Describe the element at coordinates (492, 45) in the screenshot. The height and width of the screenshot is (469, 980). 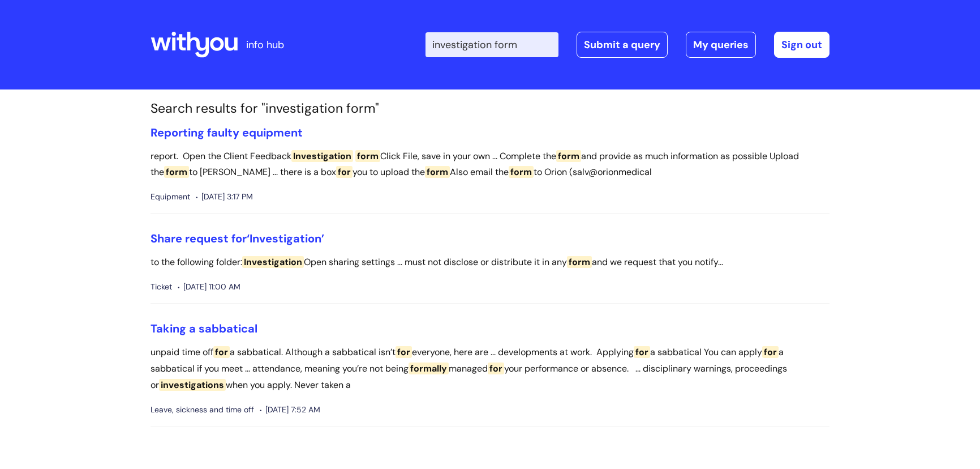
I see `input: Search` at that location.